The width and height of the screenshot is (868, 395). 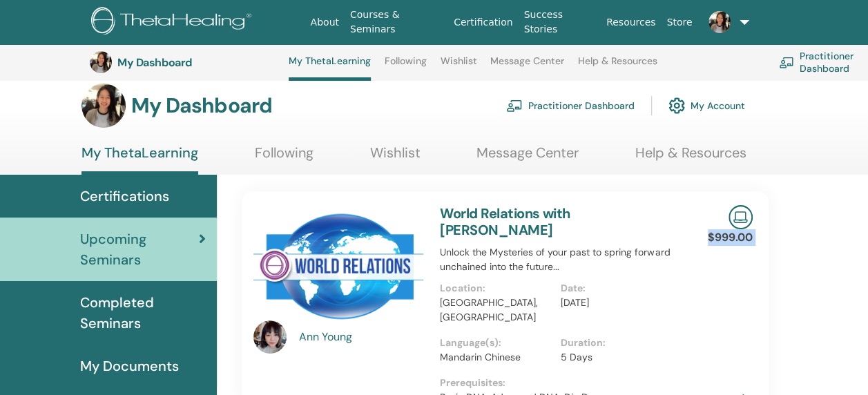 What do you see at coordinates (362, 338) in the screenshot?
I see `div: Ann Young` at bounding box center [362, 338].